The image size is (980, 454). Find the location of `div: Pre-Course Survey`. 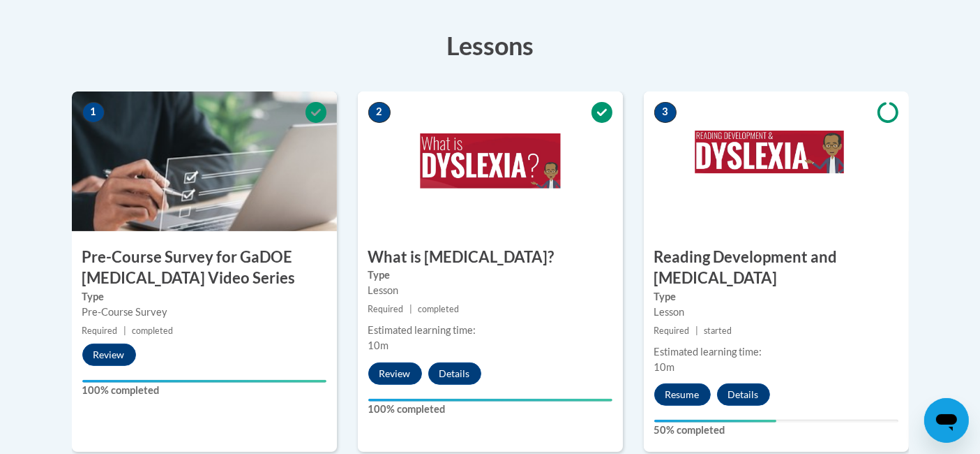

div: Pre-Course Survey is located at coordinates (205, 312).